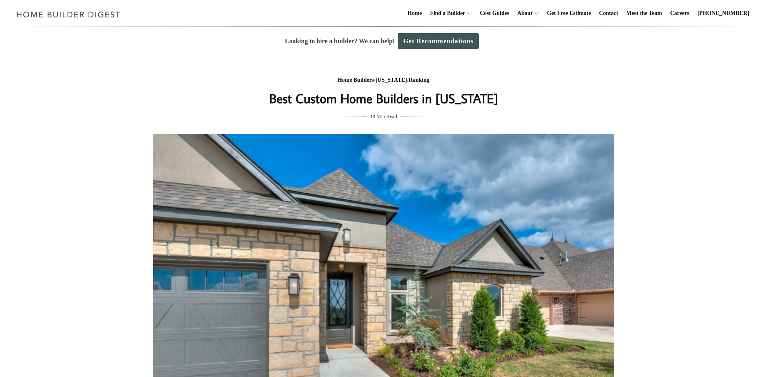 Image resolution: width=767 pixels, height=377 pixels. I want to click on span: 18 Min Read, so click(384, 117).